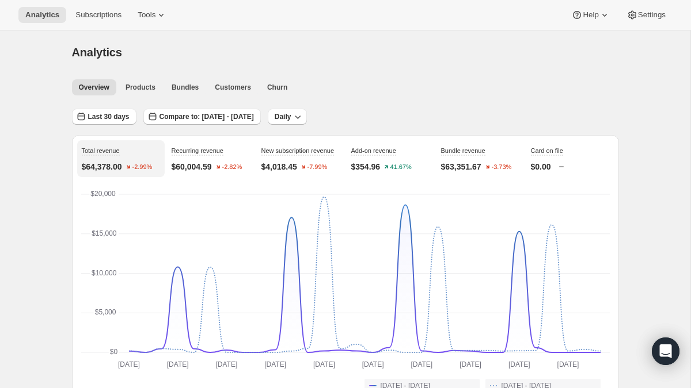 The image size is (691, 388). I want to click on span: Daily, so click(283, 117).